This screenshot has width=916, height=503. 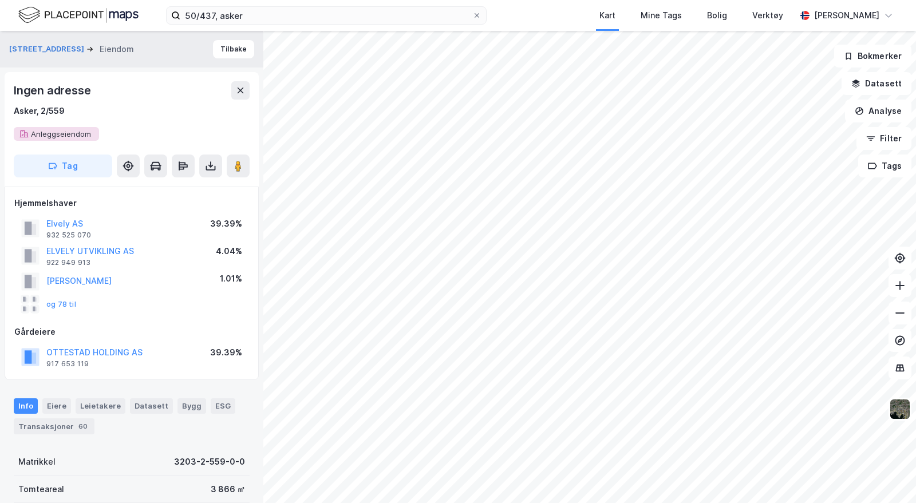 I want to click on button: Tag, so click(x=63, y=166).